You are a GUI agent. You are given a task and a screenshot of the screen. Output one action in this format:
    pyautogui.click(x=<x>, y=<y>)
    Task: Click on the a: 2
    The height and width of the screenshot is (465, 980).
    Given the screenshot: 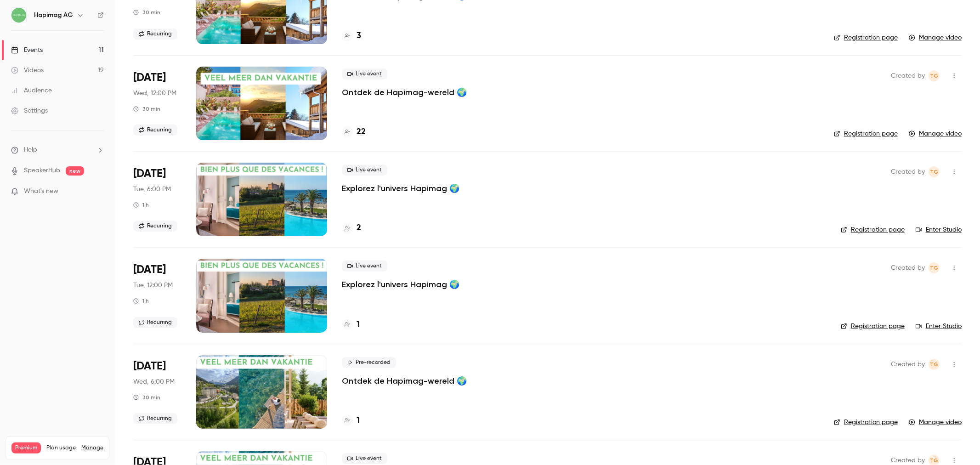 What is the action you would take?
    pyautogui.click(x=351, y=228)
    